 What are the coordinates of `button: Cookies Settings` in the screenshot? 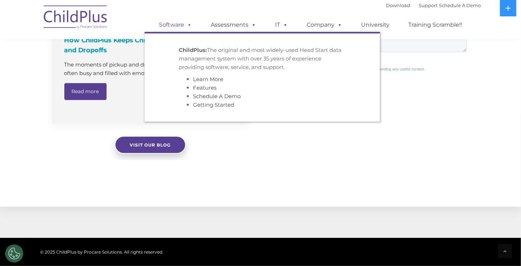 It's located at (14, 253).